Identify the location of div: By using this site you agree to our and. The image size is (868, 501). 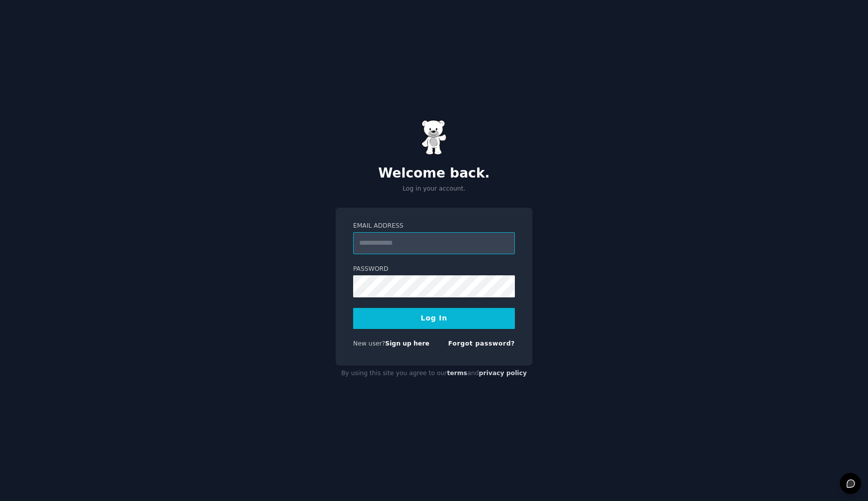
(434, 374).